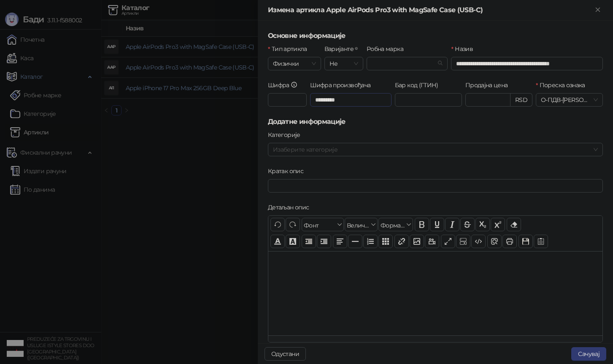  Describe the element at coordinates (278, 242) in the screenshot. I see `button: Боја текста` at that location.